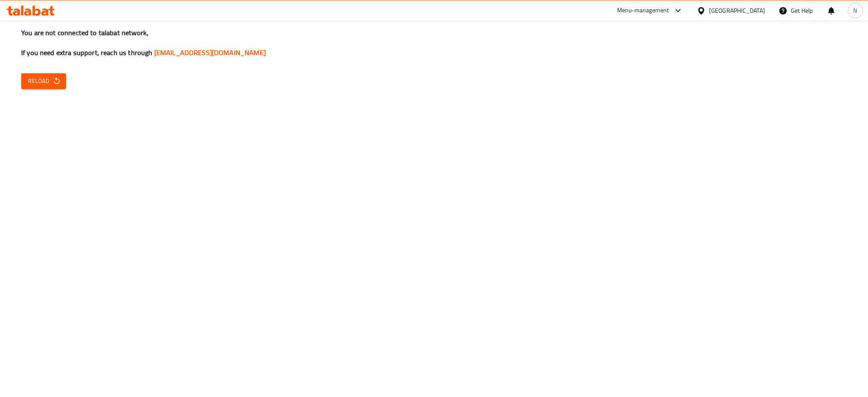  Describe the element at coordinates (643, 11) in the screenshot. I see `div: Menu-management` at that location.